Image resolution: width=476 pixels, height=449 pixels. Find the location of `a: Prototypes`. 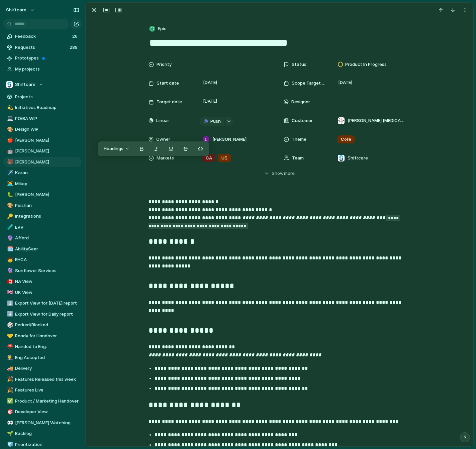

a: Prototypes is located at coordinates (43, 58).